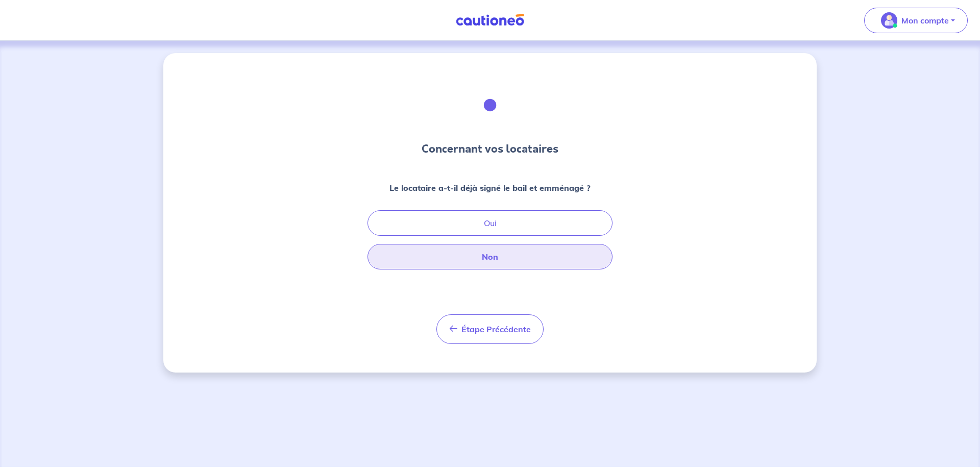  Describe the element at coordinates (916, 21) in the screenshot. I see `button: illu_account_valid_menu.svgMon compte` at that location.